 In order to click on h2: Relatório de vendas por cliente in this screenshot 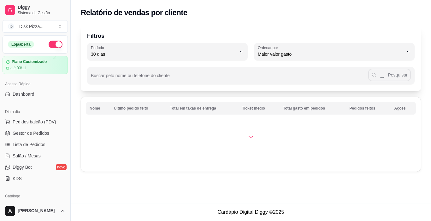, I will do `click(134, 13)`.